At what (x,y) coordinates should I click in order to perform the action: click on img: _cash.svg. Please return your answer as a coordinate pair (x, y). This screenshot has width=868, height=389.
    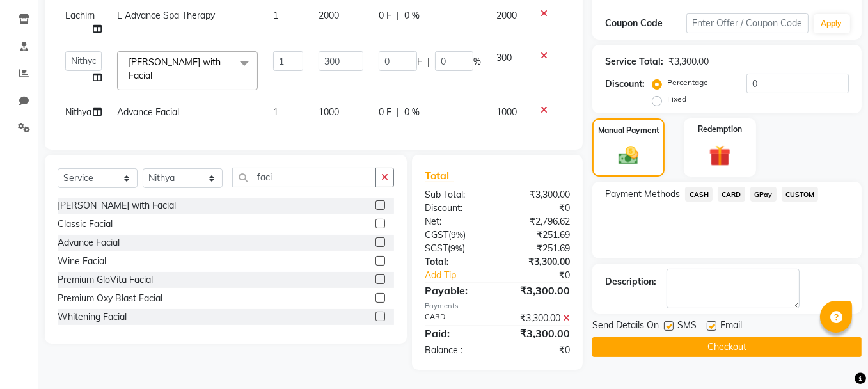
    Looking at the image, I should click on (628, 156).